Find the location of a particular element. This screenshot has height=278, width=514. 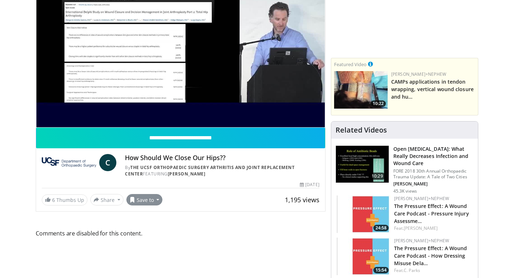

a: C is located at coordinates (108, 162).